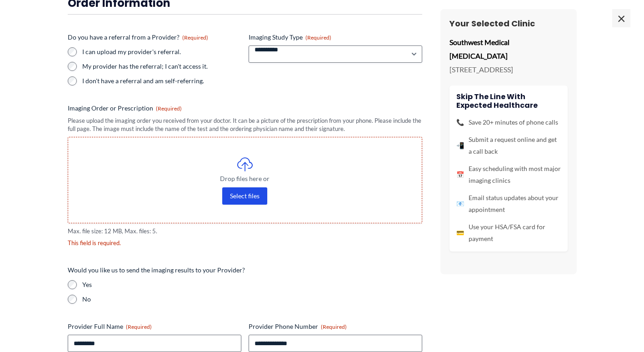 Image resolution: width=644 pixels, height=352 pixels. What do you see at coordinates (509, 101) in the screenshot?
I see `h4: Skip the line with Expected Healthcare` at bounding box center [509, 101].